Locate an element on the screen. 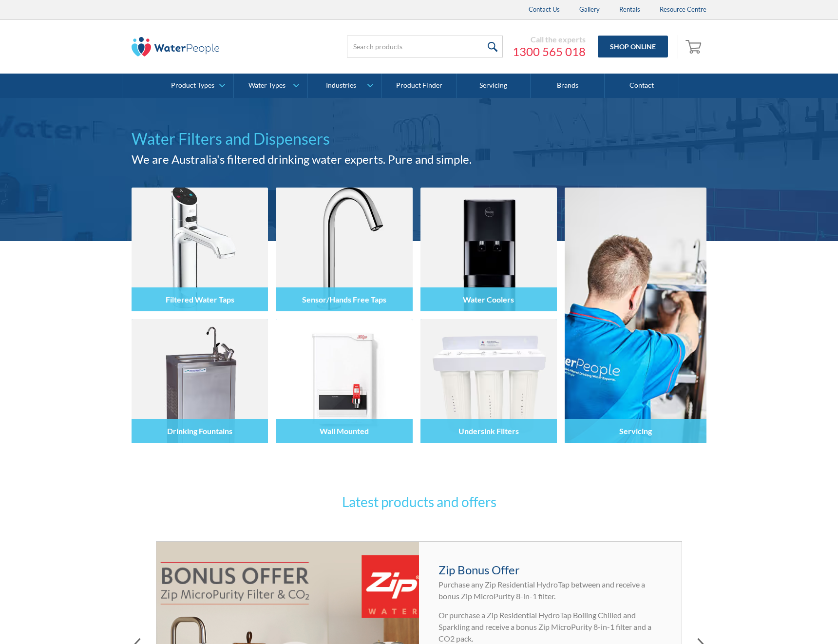  img: The Water People is located at coordinates (175, 47).